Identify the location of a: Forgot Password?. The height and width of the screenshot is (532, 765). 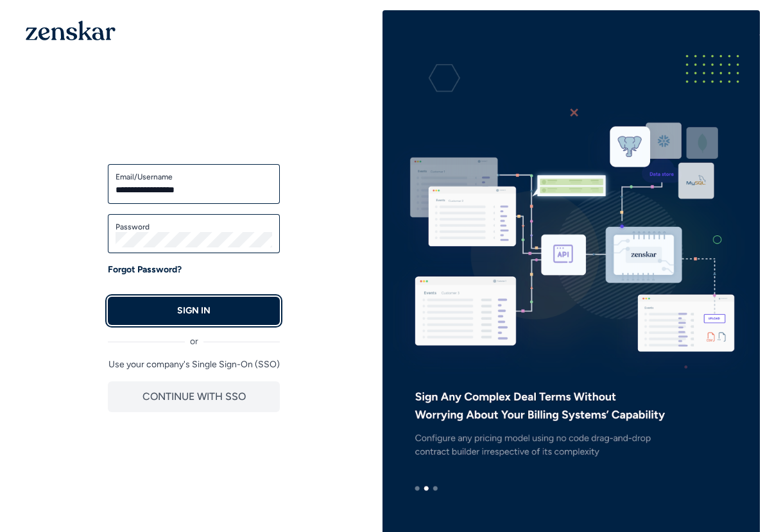
(144, 270).